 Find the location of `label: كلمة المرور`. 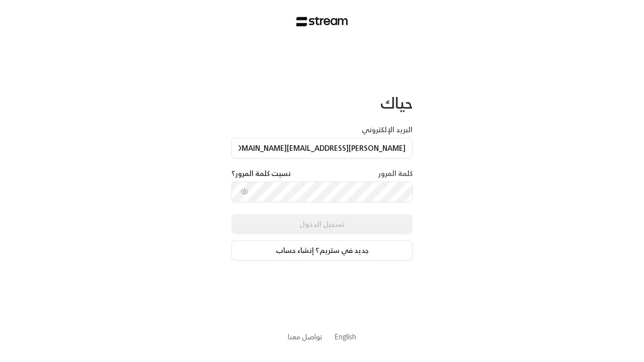

label: كلمة المرور is located at coordinates (395, 173).